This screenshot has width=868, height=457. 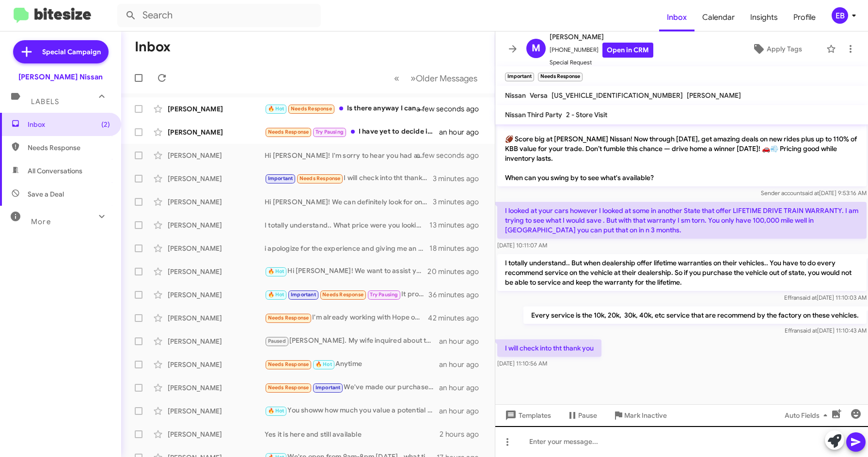 I want to click on small: Needs Response, so click(x=560, y=77).